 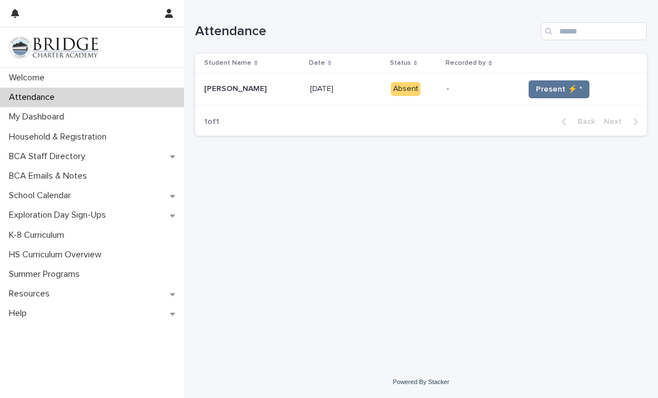 I want to click on p: School Calendar, so click(x=42, y=195).